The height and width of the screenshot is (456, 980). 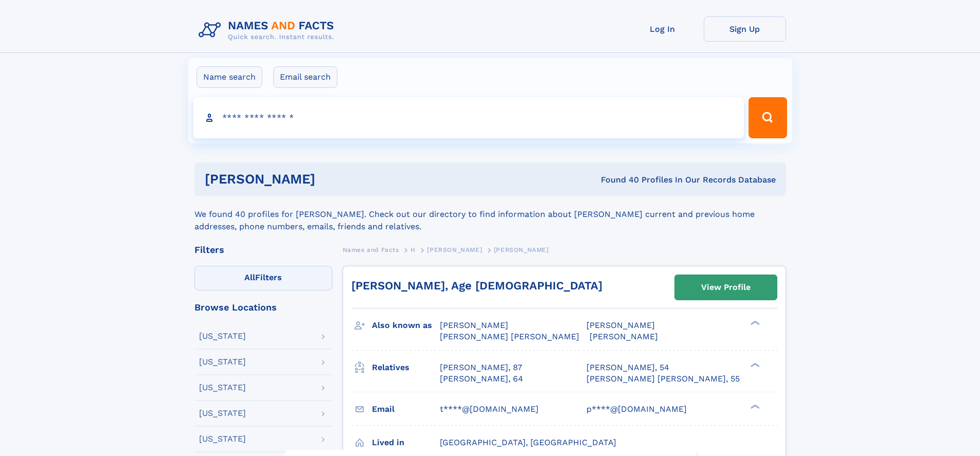 What do you see at coordinates (263, 278) in the screenshot?
I see `label: Filters` at bounding box center [263, 278].